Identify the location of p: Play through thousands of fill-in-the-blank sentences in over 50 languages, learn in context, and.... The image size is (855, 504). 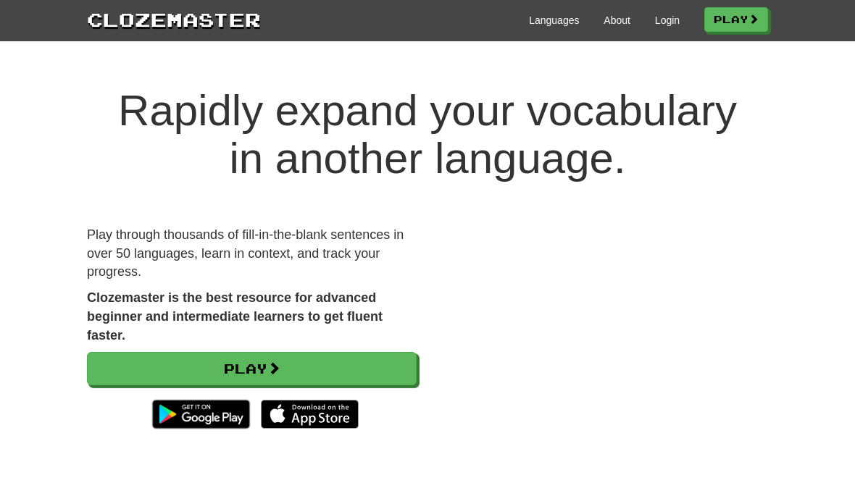
(251, 253).